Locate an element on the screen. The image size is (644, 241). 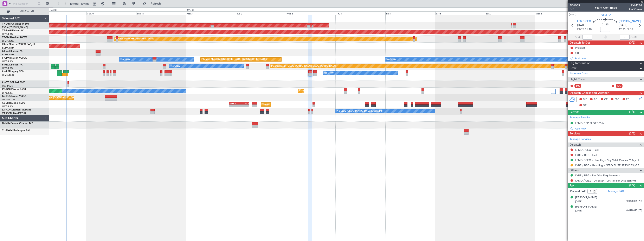
span: LFMD CEQ is located at coordinates (584, 21).